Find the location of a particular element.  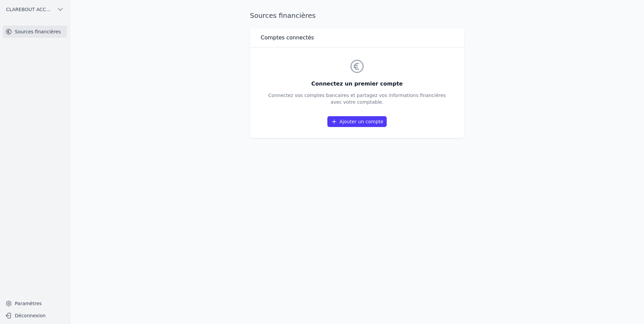

h1: Sources financières is located at coordinates (282, 15).